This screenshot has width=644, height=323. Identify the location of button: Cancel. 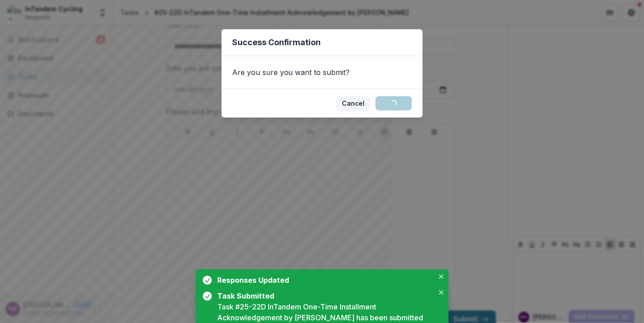
(353, 104).